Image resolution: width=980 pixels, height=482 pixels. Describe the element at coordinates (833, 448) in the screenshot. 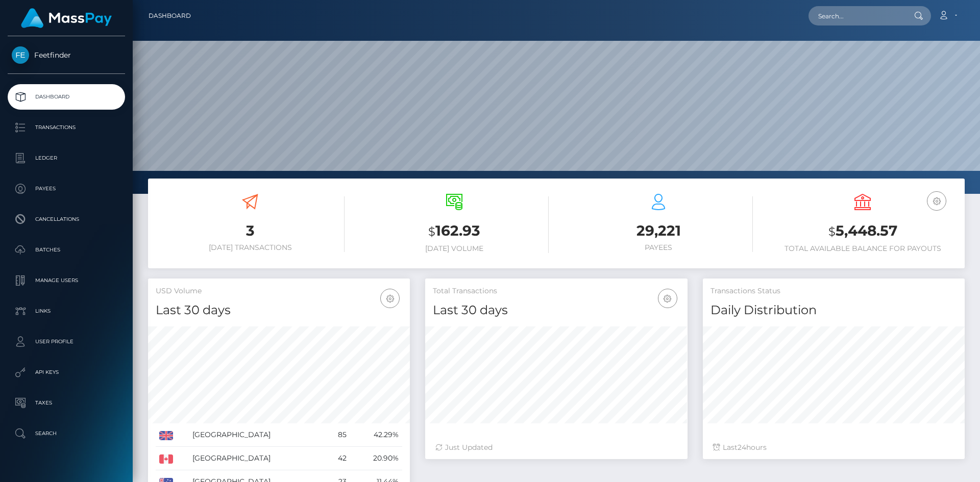

I see `div: Last hours` at that location.